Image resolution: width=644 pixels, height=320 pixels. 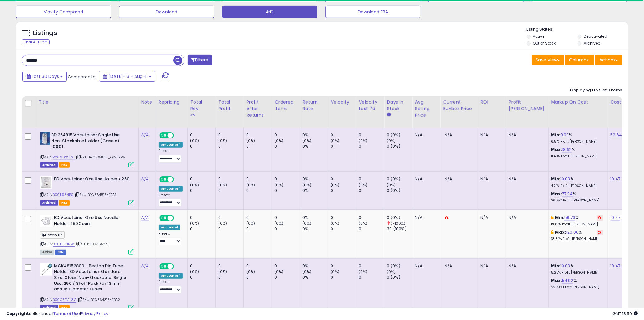 I want to click on div: Velocity Last 7d, so click(x=370, y=106).